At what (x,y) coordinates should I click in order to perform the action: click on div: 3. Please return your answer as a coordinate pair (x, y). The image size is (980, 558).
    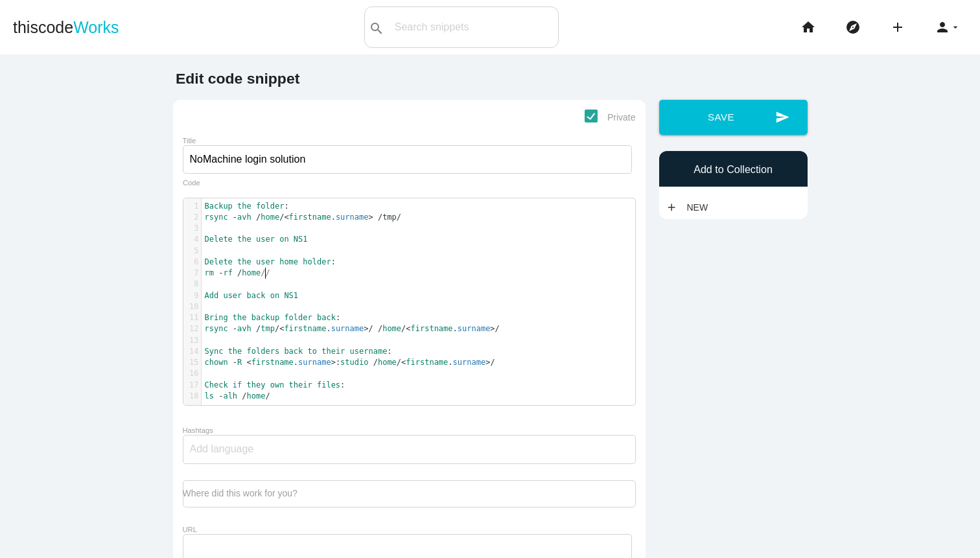
    Looking at the image, I should click on (192, 229).